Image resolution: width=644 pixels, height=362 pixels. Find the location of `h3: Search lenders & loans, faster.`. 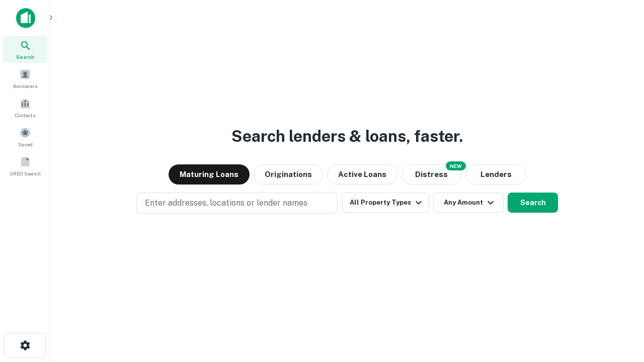

h3: Search lenders & loans, faster. is located at coordinates (347, 137).